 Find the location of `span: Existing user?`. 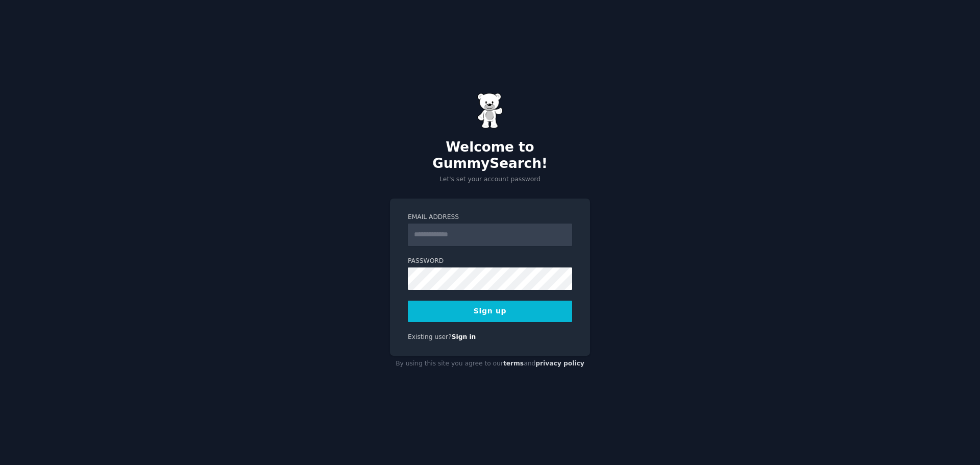

span: Existing user? is located at coordinates (430, 337).